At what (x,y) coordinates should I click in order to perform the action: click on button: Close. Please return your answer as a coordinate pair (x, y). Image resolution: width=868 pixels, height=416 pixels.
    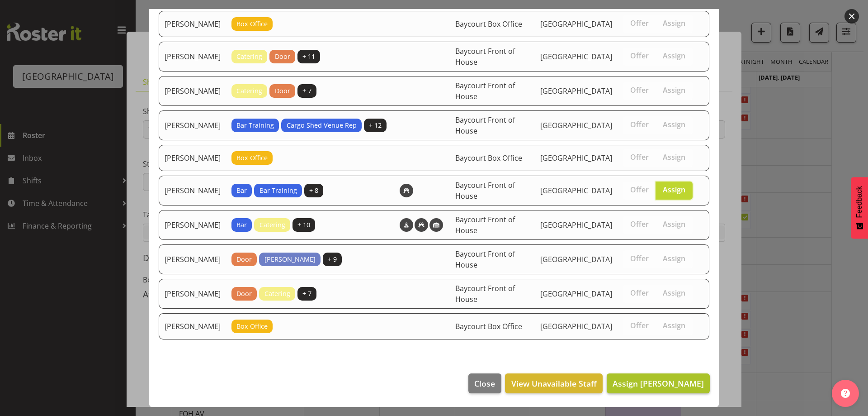
    Looking at the image, I should click on (485, 384).